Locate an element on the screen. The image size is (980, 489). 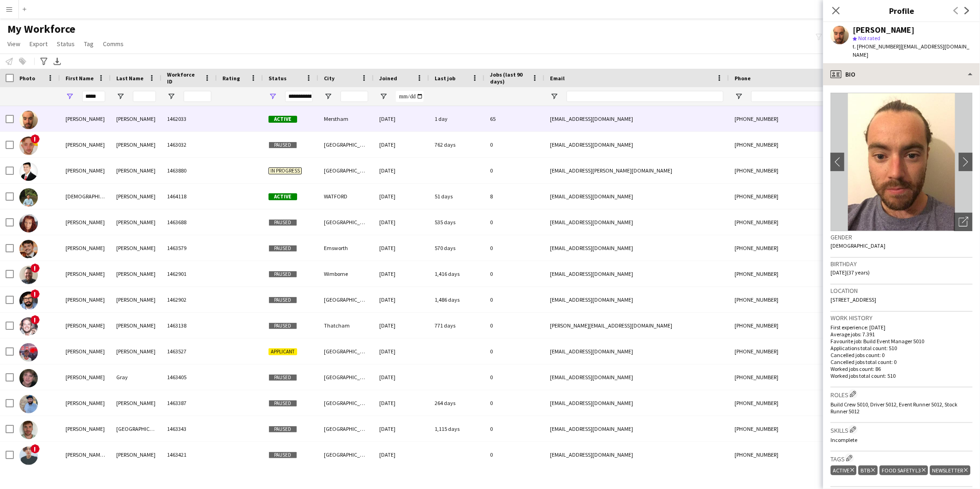
app-action-btn: Export XLSX is located at coordinates (58, 62).